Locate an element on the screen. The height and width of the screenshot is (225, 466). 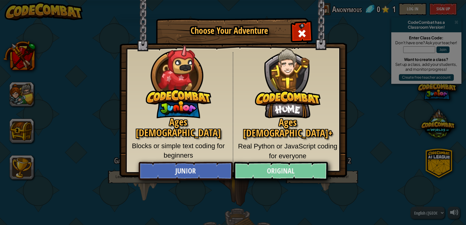
a: Original is located at coordinates (281, 171).